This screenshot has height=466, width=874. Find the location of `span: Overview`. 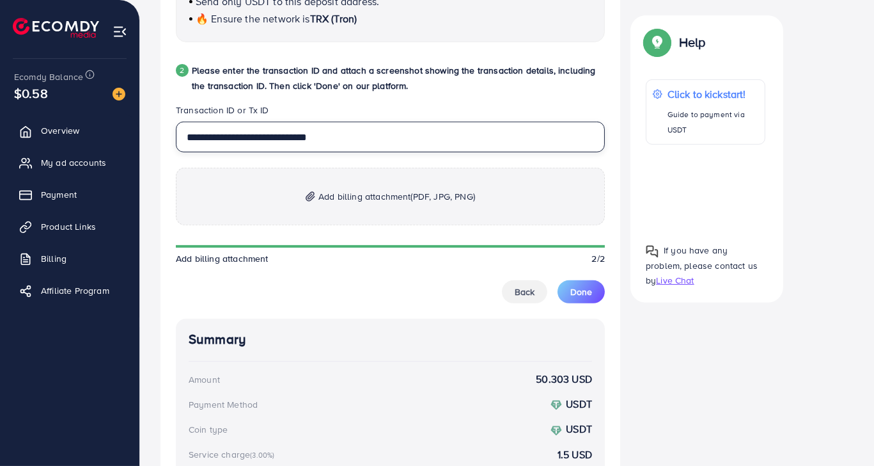

span: Overview is located at coordinates (60, 130).